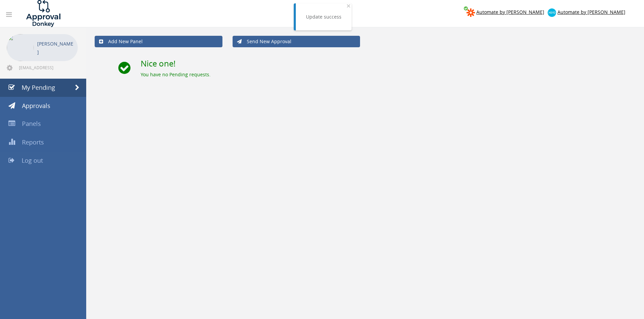 The height and width of the screenshot is (319, 644). I want to click on span: Log out, so click(32, 160).